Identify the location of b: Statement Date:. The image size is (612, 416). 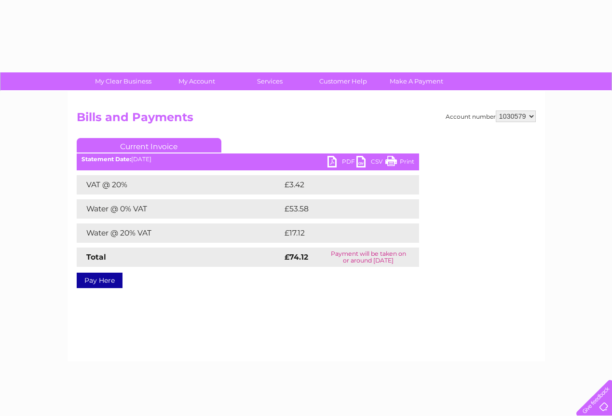
(106, 159).